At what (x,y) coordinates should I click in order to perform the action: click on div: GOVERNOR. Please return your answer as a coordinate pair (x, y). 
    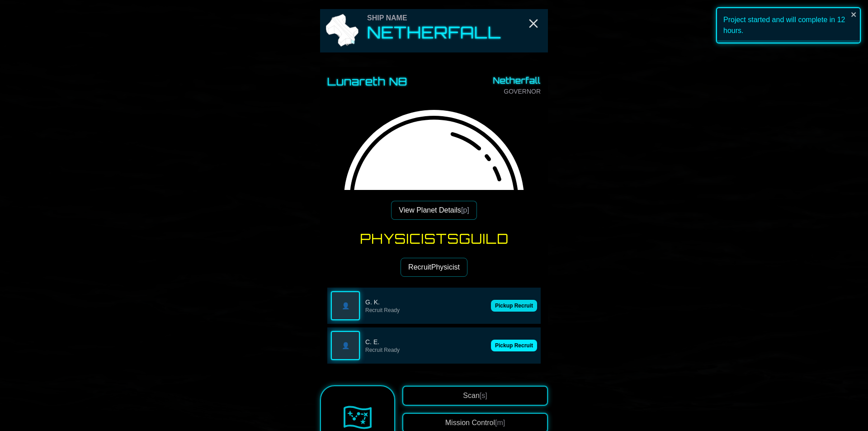
    Looking at the image, I should click on (517, 85).